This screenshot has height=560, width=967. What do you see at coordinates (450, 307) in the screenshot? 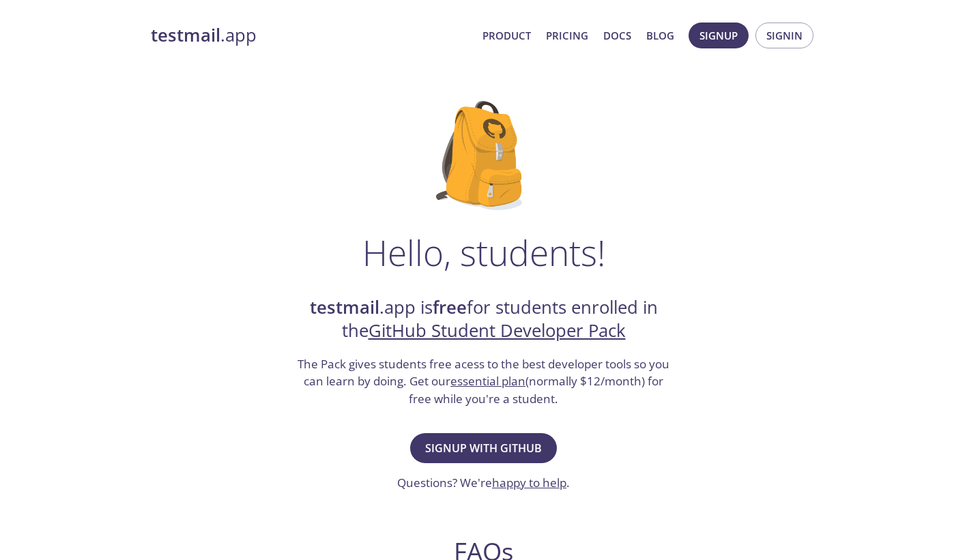
I see `strong: free` at bounding box center [450, 307].